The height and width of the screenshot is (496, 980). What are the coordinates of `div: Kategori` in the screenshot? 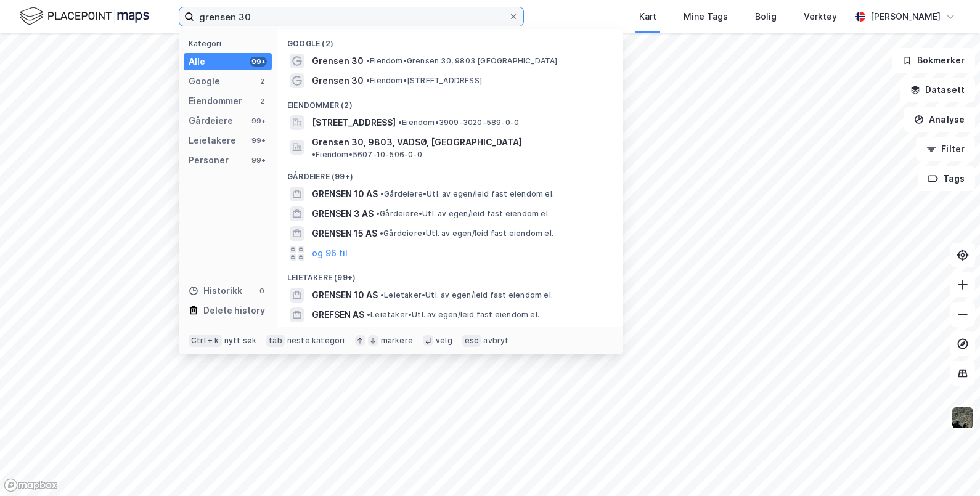 It's located at (230, 43).